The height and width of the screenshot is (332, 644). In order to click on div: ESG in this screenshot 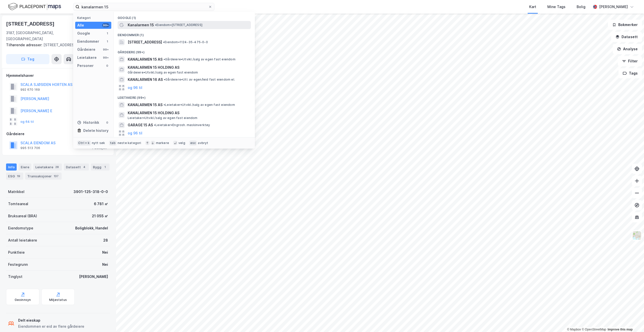, I will do `click(15, 176)`.